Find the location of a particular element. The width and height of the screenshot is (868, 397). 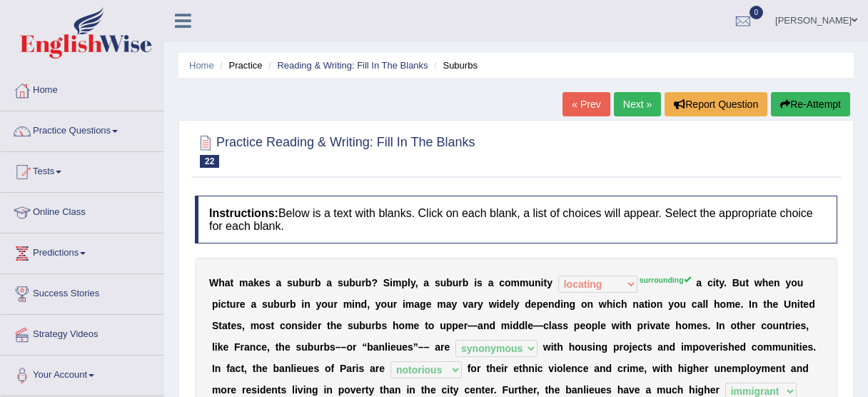

button: Report Question is located at coordinates (716, 104).